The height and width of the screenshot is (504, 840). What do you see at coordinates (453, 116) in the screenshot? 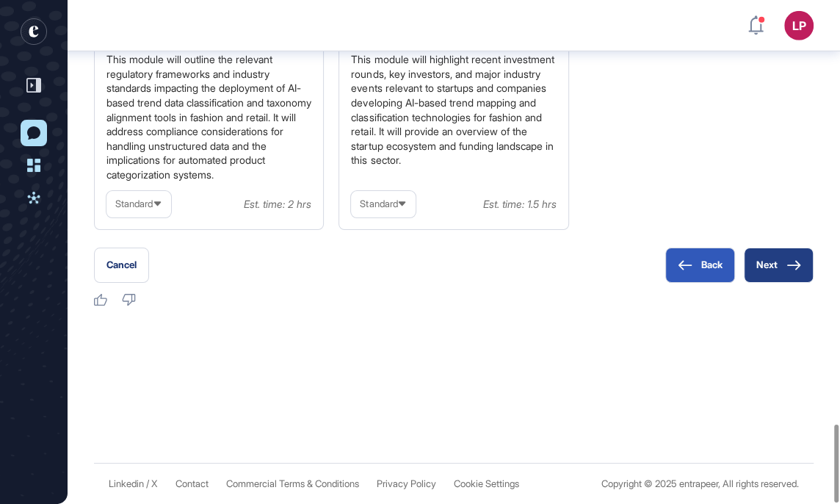
I see `div: This module will highlight recent investment rounds, key investors, and major industry events rel...` at bounding box center [453, 116].